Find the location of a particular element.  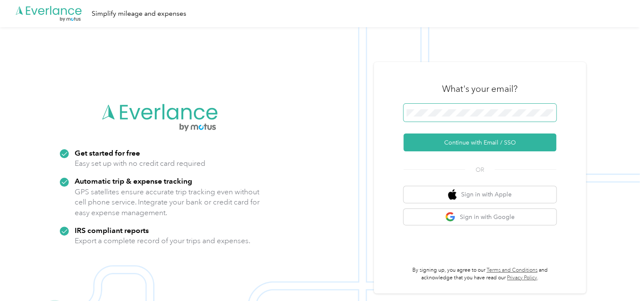

span: OR is located at coordinates (480, 170).